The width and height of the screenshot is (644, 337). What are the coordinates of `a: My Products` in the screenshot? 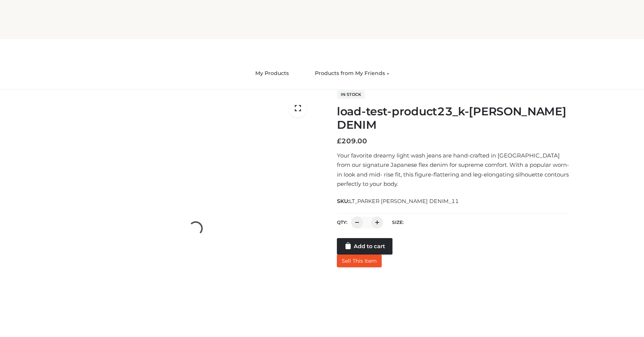 It's located at (272, 73).